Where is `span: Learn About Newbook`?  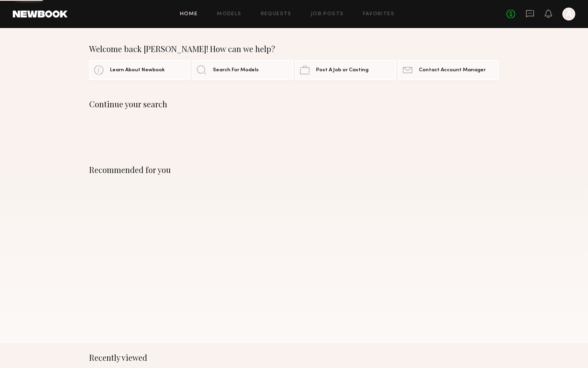
span: Learn About Newbook is located at coordinates (137, 70).